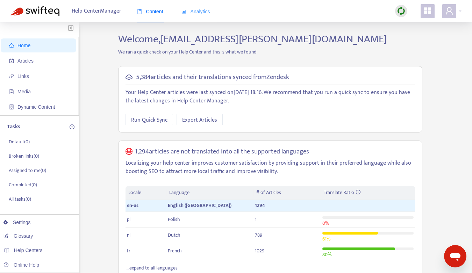 This screenshot has height=273, width=472. What do you see at coordinates (129, 152) in the screenshot?
I see `span: global` at bounding box center [129, 152].